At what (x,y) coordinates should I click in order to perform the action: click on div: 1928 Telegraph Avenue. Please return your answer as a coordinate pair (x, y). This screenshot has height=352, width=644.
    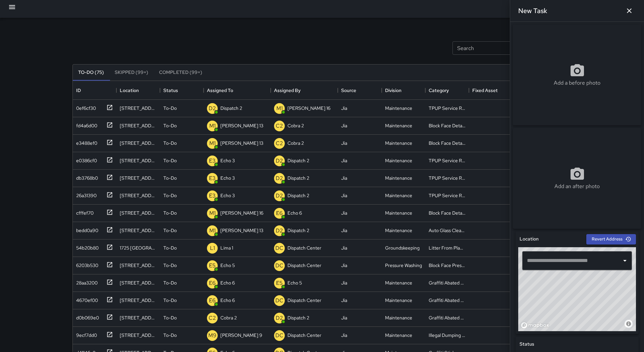
    Looking at the image, I should click on (138, 143).